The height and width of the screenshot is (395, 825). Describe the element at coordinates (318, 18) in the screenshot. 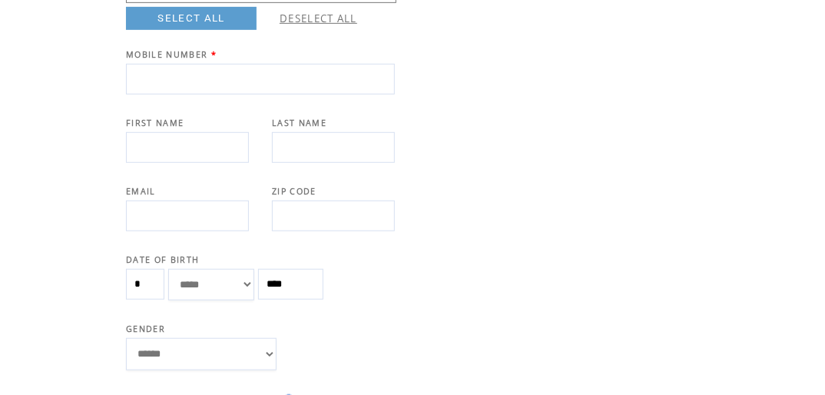

I see `a: DESELECT ALL` at that location.